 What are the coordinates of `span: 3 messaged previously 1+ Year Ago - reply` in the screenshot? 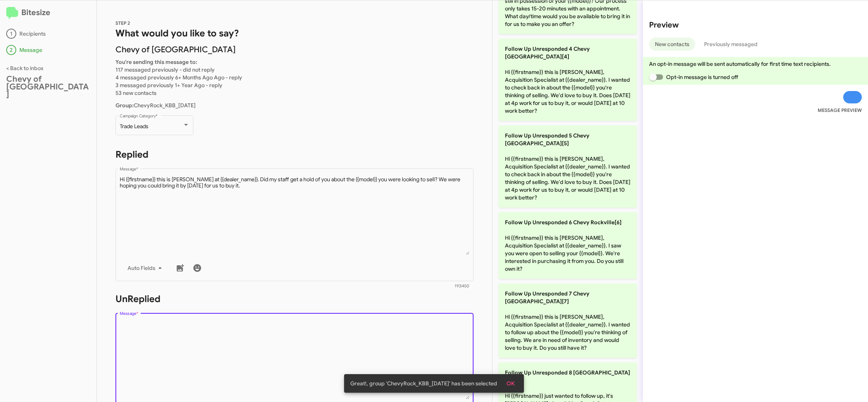 It's located at (169, 85).